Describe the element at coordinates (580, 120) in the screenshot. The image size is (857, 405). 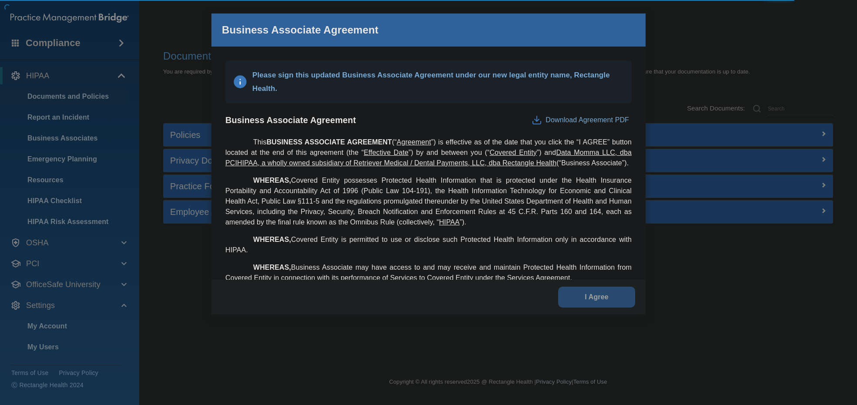
I see `button: Download Agreement PDF` at that location.